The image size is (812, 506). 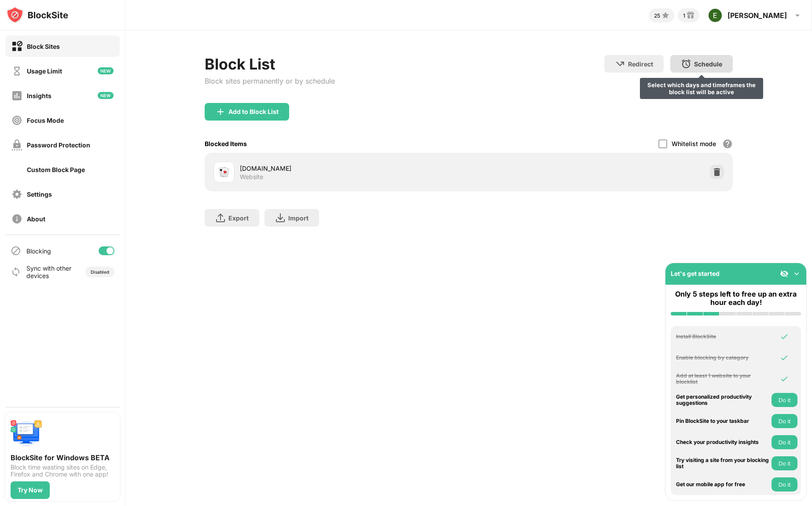 What do you see at coordinates (723, 400) in the screenshot?
I see `div: Get personalized productivity suggestions` at bounding box center [723, 400].